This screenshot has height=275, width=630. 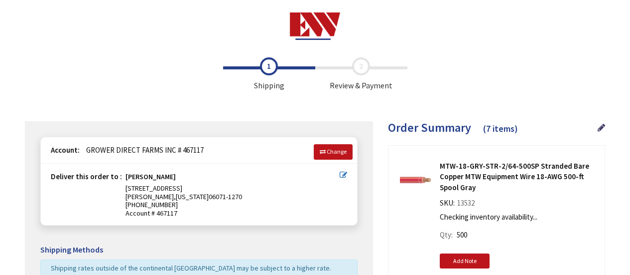 I want to click on span: 06071-1270, so click(x=225, y=196).